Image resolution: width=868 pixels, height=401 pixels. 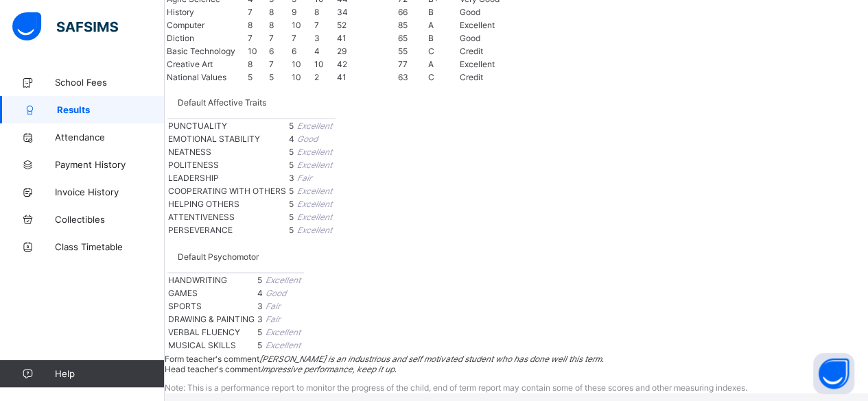 What do you see at coordinates (403, 25) in the screenshot?
I see `span: 85` at bounding box center [403, 25].